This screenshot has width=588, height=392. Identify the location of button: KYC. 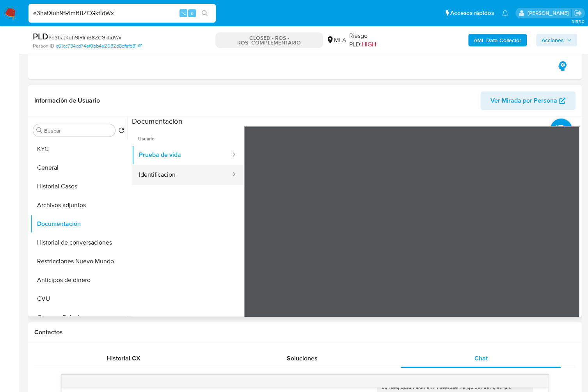
(79, 149).